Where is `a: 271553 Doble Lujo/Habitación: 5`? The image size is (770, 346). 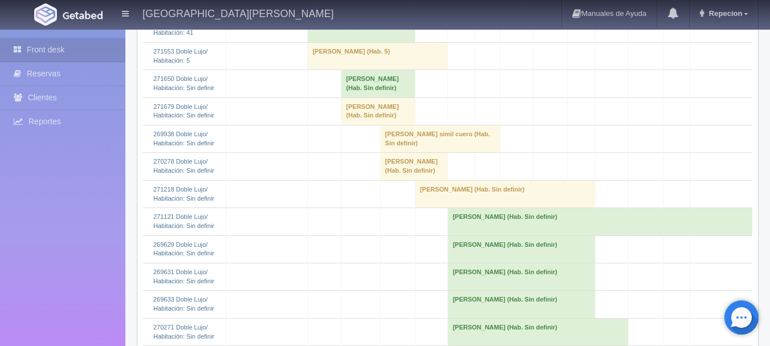 a: 271553 Doble Lujo/Habitación: 5 is located at coordinates (180, 56).